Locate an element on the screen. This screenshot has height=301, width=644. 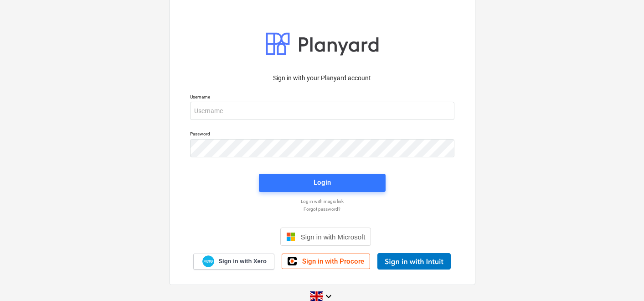
span: Sign in with Microsoft is located at coordinates (333, 237).